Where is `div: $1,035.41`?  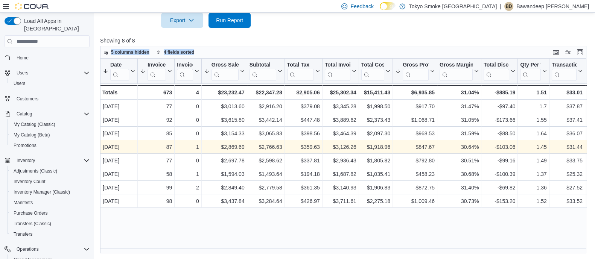
div: $1,035.41 is located at coordinates (376, 175).